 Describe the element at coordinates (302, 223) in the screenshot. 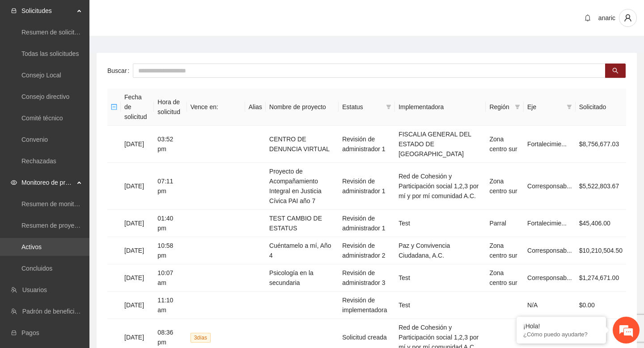

I see `td: TEST CAMBIO DE ESTATUS` at that location.